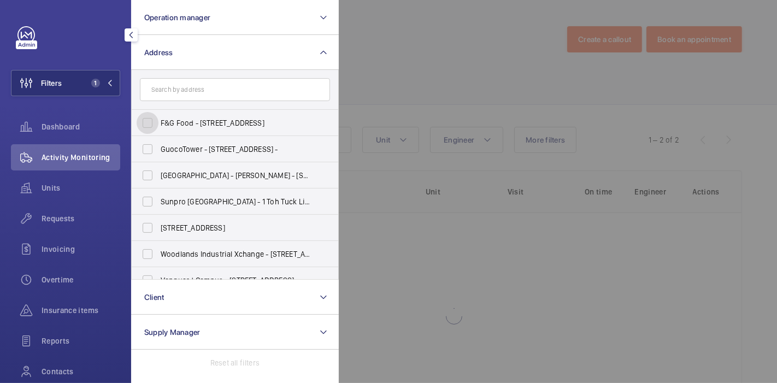 This screenshot has height=383, width=777. What do you see at coordinates (96, 83) in the screenshot?
I see `span: 1` at bounding box center [96, 83].